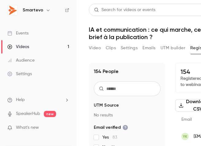 This screenshot has width=201, height=146. I want to click on button: UTM builder, so click(173, 48).